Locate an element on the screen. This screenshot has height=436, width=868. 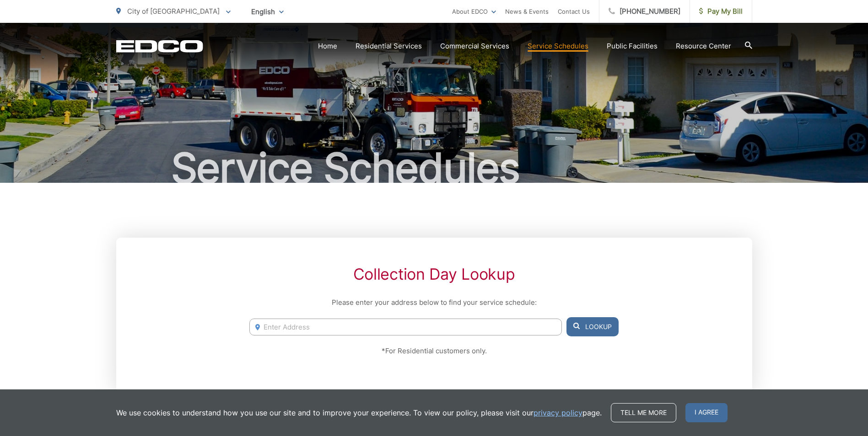
a: News & Events is located at coordinates (526, 12).